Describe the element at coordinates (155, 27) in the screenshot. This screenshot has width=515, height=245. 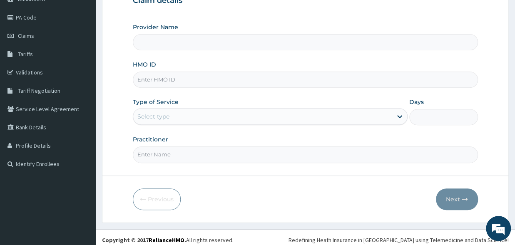
I see `label: Provider Name` at that location.